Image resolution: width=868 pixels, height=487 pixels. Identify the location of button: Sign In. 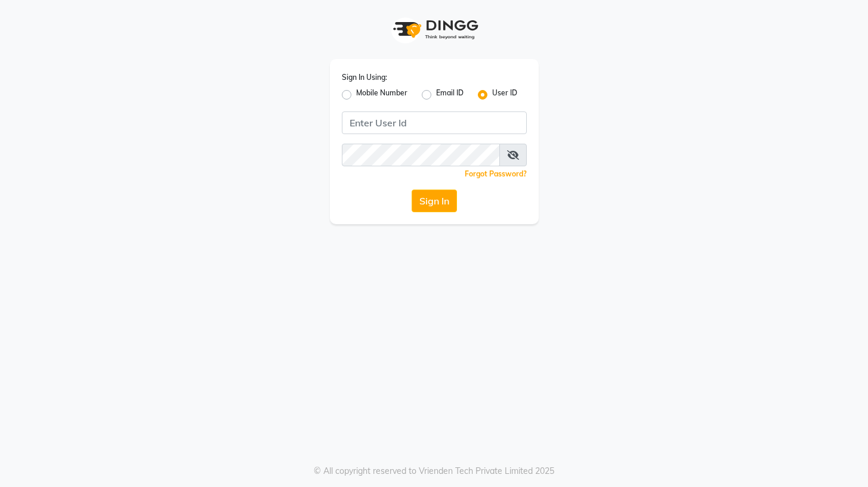
(434, 201).